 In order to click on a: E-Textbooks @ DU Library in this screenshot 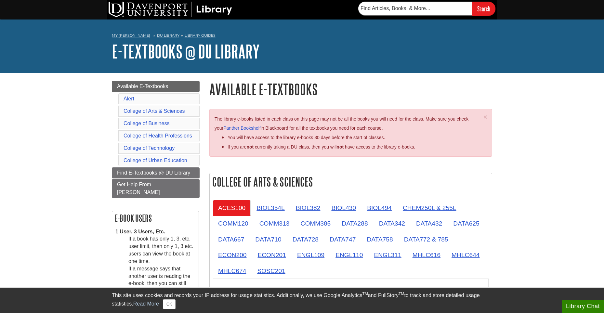, I will do `click(186, 51)`.